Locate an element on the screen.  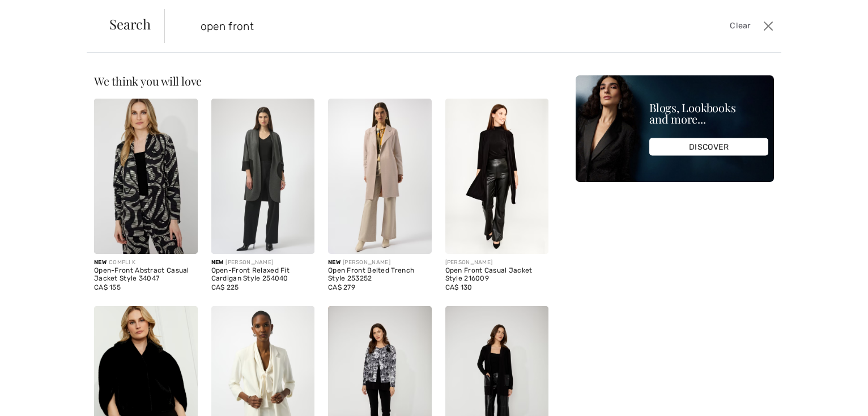
img: Open-Front Relaxed Fit Cardigan Style 254040. Black/Black is located at coordinates (263, 176).